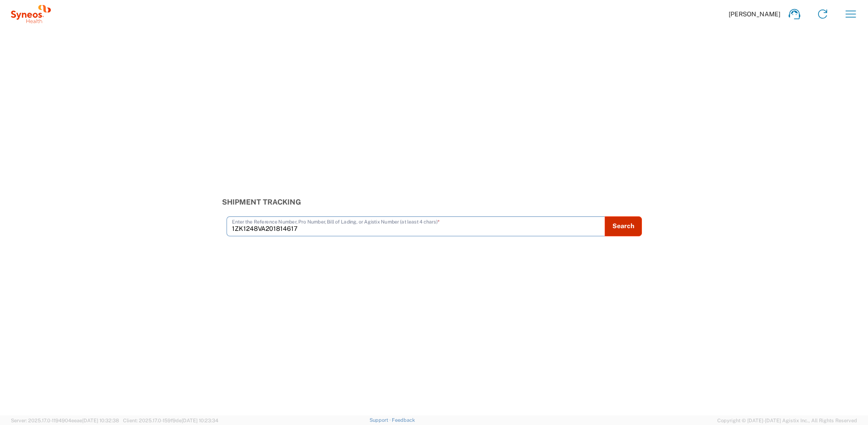 Image resolution: width=868 pixels, height=425 pixels. Describe the element at coordinates (171, 421) in the screenshot. I see `span: Client: 2025.17.0-159f9de` at that location.